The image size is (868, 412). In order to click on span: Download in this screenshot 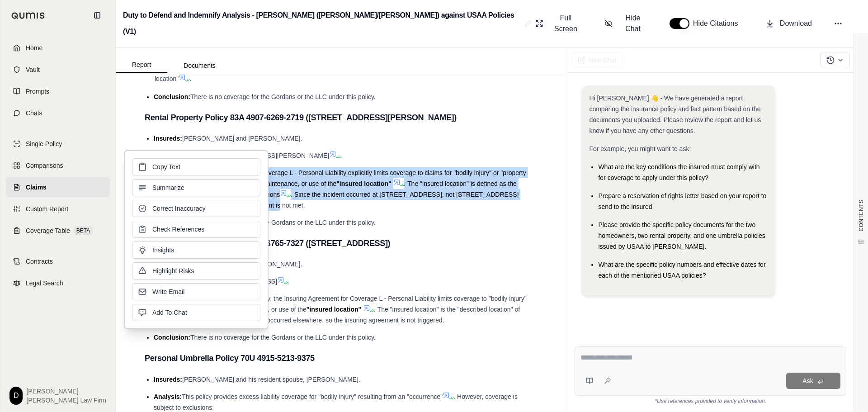, I will do `click(796, 23)`.